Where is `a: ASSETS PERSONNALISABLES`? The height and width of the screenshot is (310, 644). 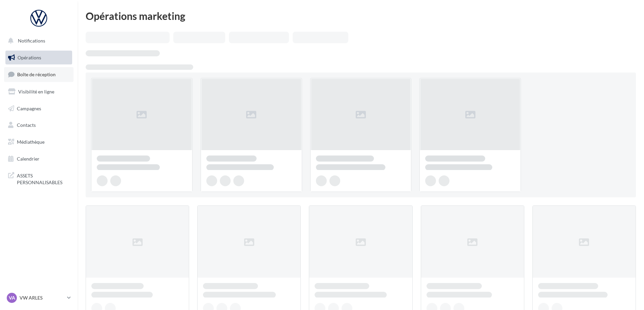
a: ASSETS PERSONNALISABLES is located at coordinates (39, 178).